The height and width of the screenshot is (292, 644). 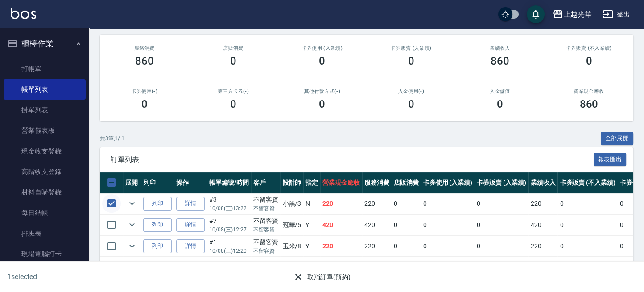 I want to click on a: 營業儀表板, so click(x=45, y=131).